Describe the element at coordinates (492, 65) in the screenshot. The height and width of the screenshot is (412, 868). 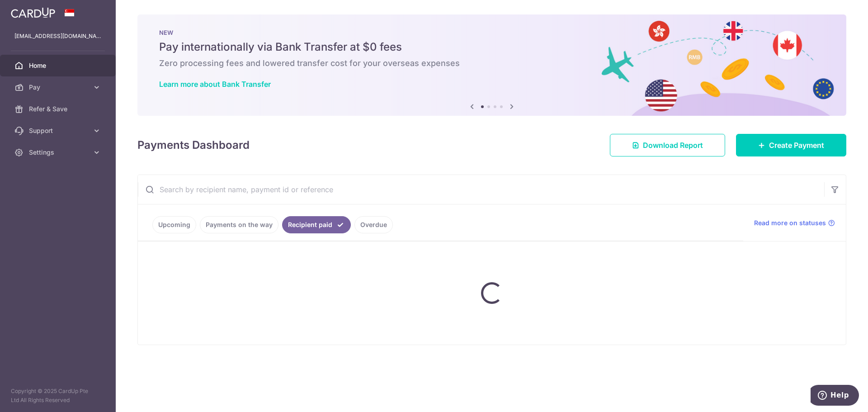
I see `img: Bank transfer banner` at that location.